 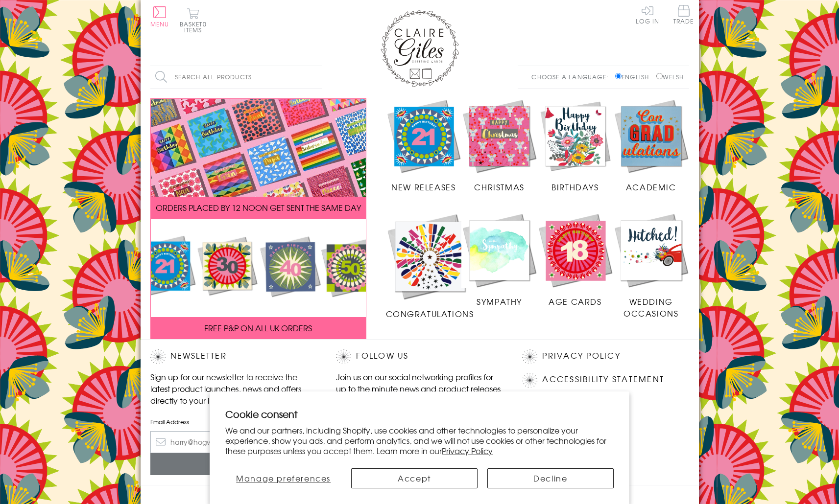 I want to click on span: Menu, so click(x=160, y=24).